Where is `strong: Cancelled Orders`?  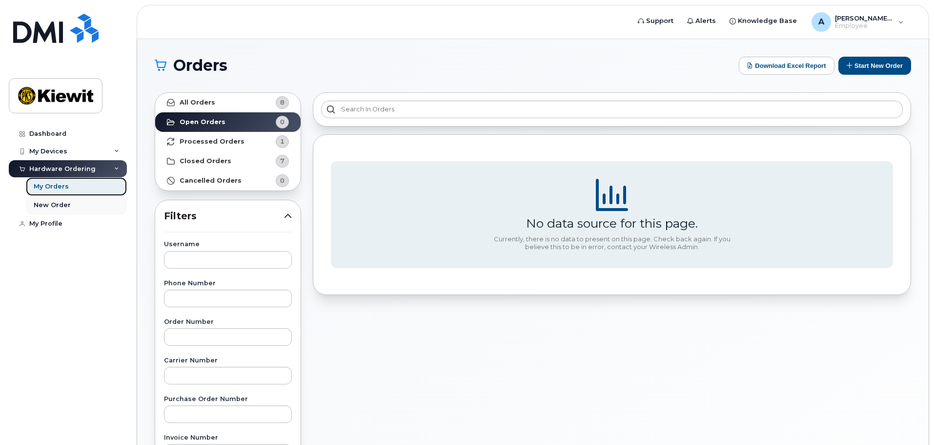
strong: Cancelled Orders is located at coordinates (210, 181).